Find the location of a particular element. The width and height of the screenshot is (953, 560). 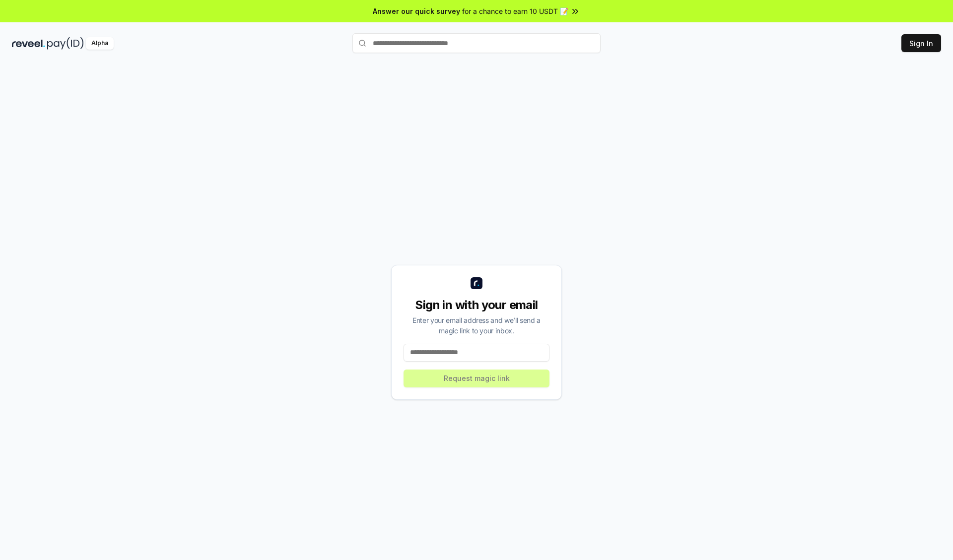

img: reveel_dark is located at coordinates (28, 43).